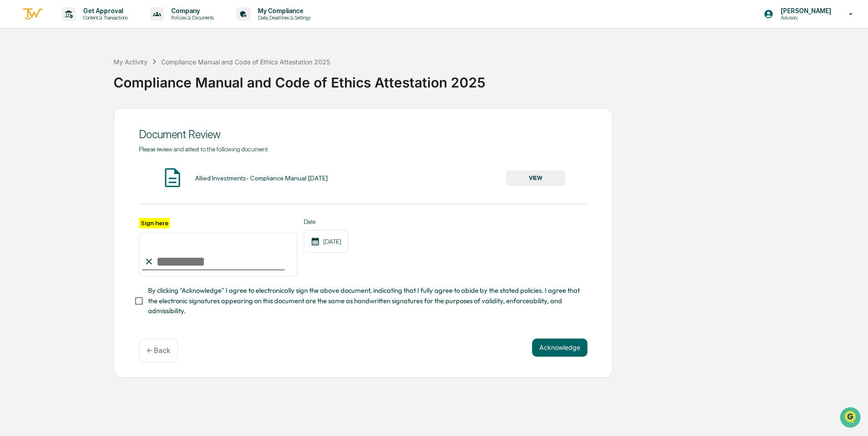 This screenshot has height=436, width=868. Describe the element at coordinates (173, 178) in the screenshot. I see `img: Document Icon` at that location.